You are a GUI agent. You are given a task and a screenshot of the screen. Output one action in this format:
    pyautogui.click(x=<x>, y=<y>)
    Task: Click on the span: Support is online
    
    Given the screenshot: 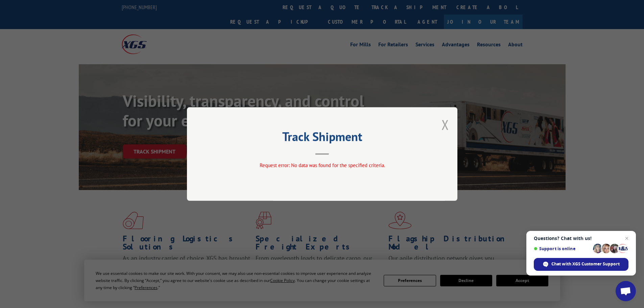 What is the action you would take?
    pyautogui.click(x=562, y=249)
    